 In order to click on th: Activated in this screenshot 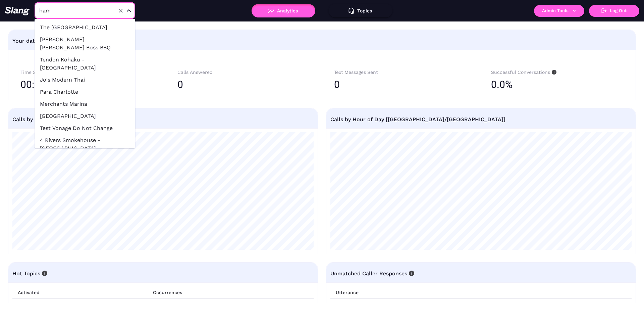, I will do `click(80, 293)`.